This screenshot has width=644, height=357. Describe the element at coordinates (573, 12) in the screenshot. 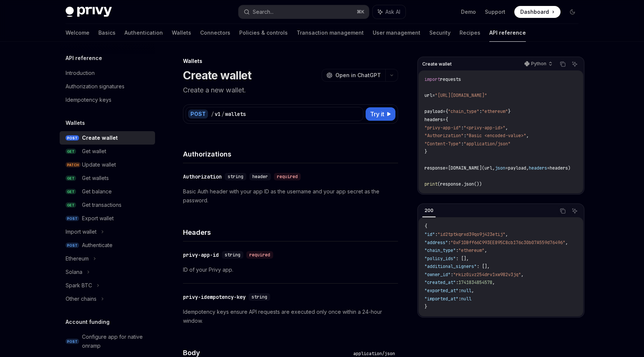

I see `button: Toggle dark mode` at that location.